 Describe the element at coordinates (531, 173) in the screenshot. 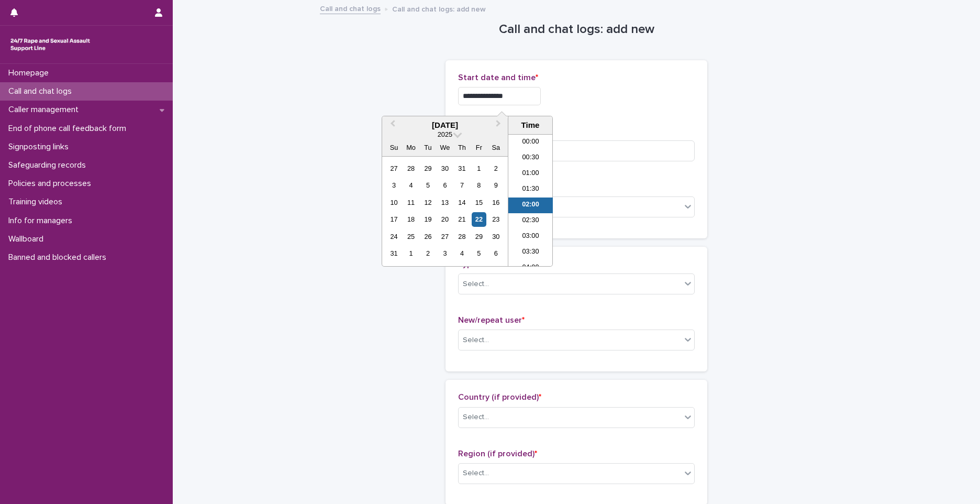

I see `li: 01:00` at that location.